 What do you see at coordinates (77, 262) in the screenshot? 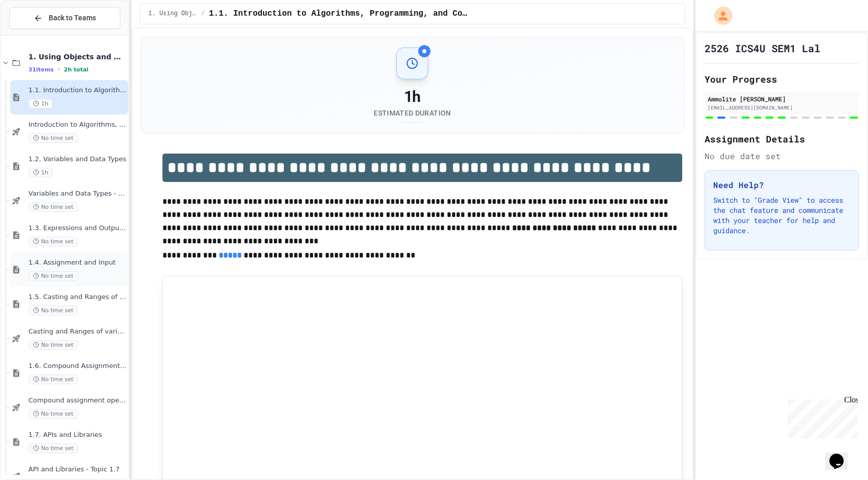
I see `span: 1.4. Assignment and Input` at bounding box center [77, 262].